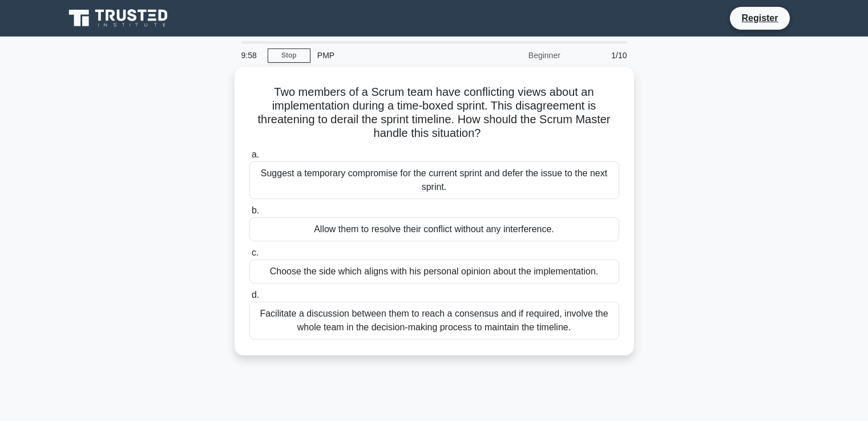  I want to click on span: c., so click(255, 252).